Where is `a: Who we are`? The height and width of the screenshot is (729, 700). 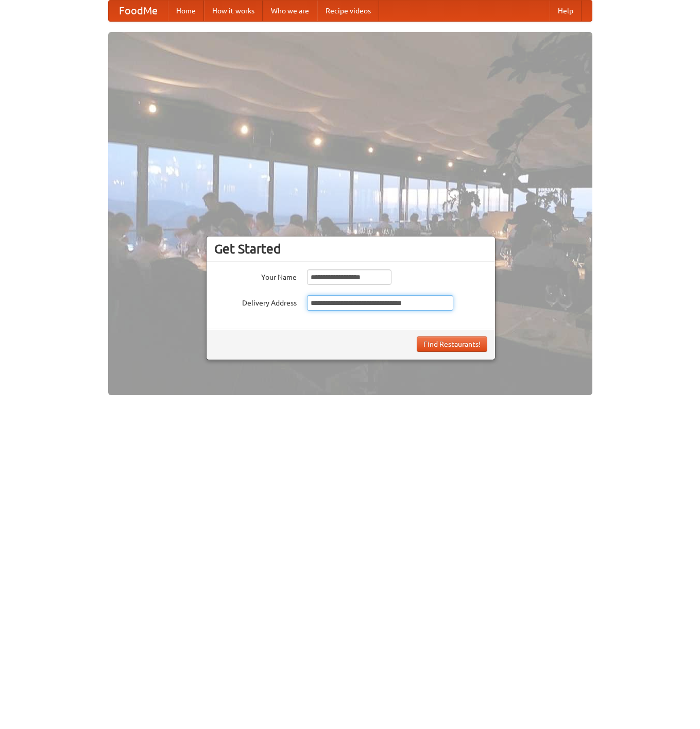
a: Who we are is located at coordinates (290, 11).